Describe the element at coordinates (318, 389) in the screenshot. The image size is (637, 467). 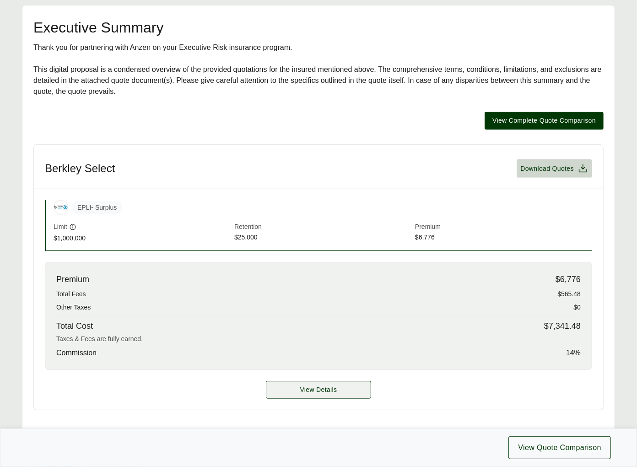
I see `button: View Details` at that location.